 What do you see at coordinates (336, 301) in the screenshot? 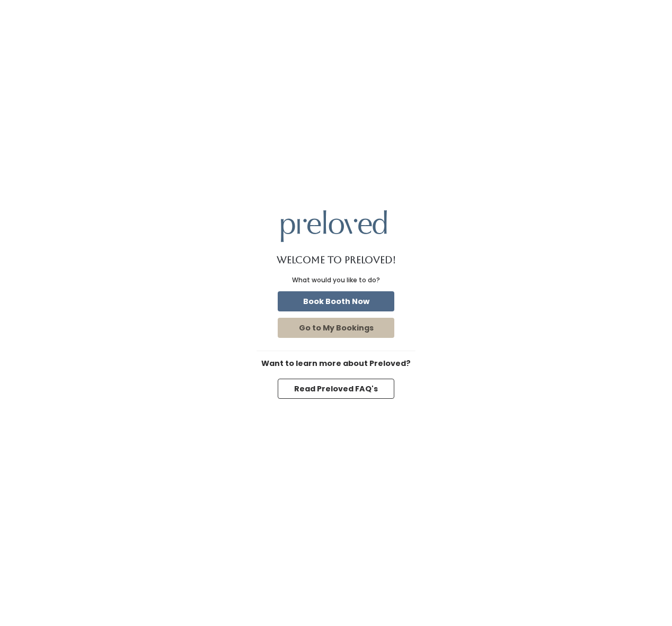
I see `a: Book Booth Now` at bounding box center [336, 301].